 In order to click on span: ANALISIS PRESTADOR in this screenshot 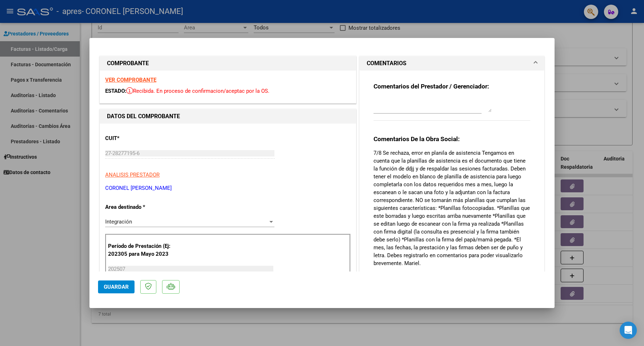, I will do `click(132, 175)`.